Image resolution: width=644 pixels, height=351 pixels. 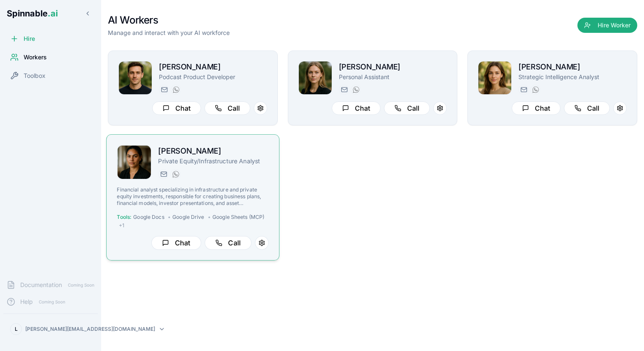 What do you see at coordinates (169, 20) in the screenshot?
I see `h1: AI Workers` at bounding box center [169, 20].